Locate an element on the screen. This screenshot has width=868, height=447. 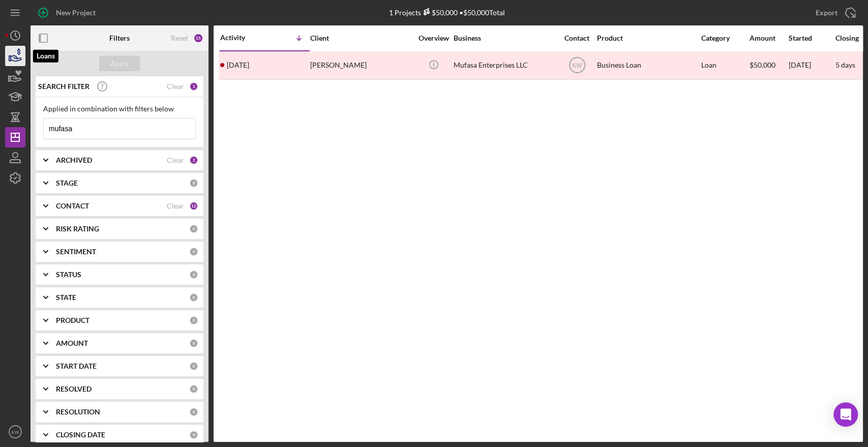
b: RESOLVED is located at coordinates (74, 389).